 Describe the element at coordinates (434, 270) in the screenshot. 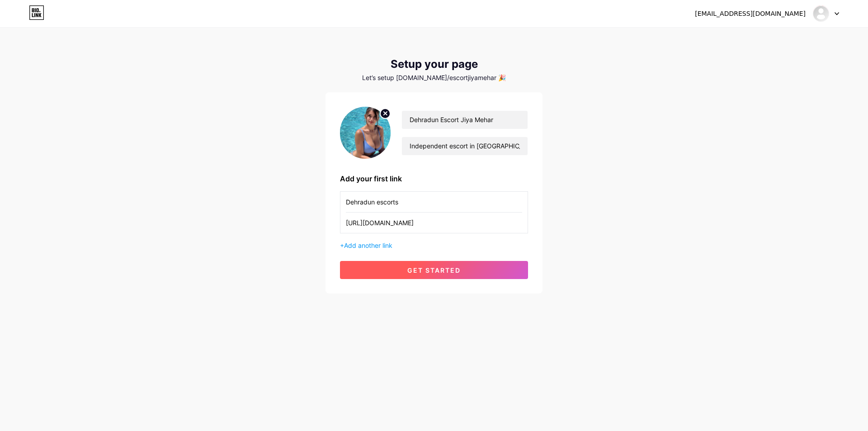

I see `button: get started` at that location.